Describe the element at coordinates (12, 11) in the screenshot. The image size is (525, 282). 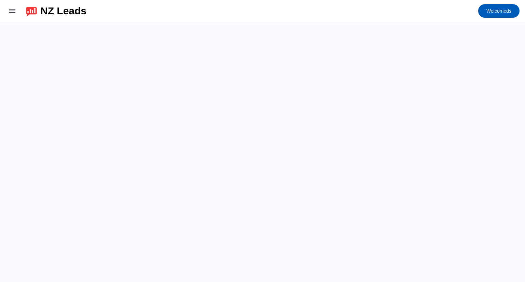
I see `mat-icon: menu` at that location.